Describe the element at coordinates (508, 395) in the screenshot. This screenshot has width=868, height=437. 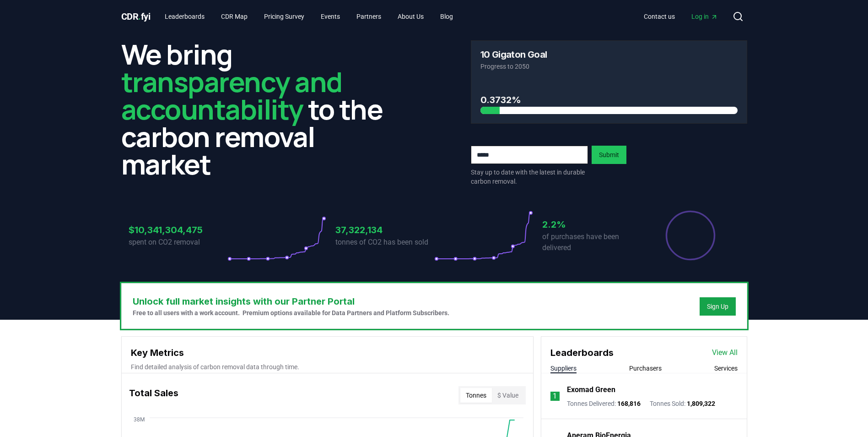
I see `button: $ Value` at that location.